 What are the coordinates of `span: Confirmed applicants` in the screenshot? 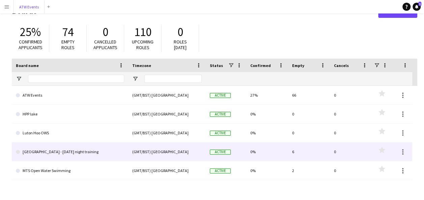 It's located at (30, 44).